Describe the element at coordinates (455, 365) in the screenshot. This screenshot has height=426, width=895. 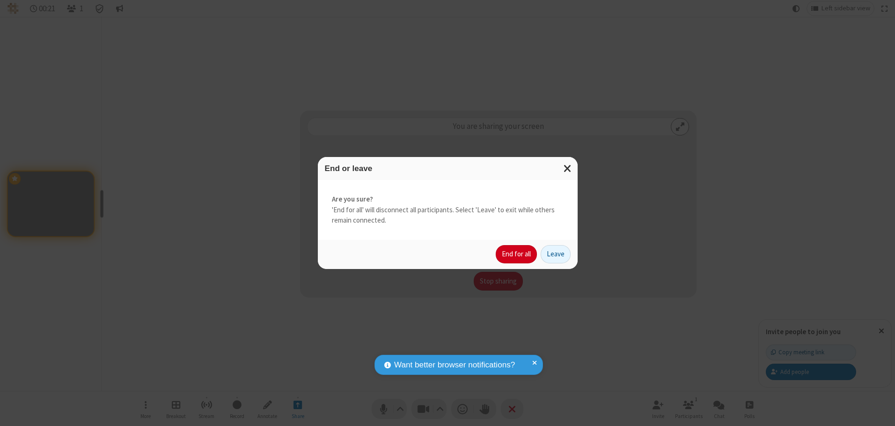
I see `span: Want better browser notifications?` at that location.